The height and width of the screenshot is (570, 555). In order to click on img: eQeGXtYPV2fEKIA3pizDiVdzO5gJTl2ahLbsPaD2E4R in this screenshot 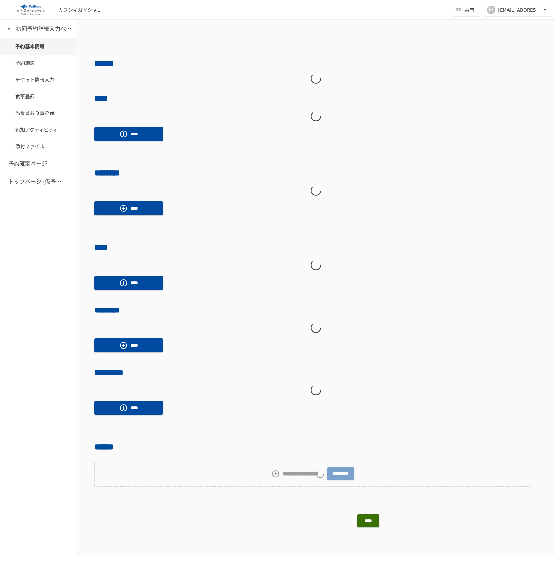, I will do `click(31, 10)`.